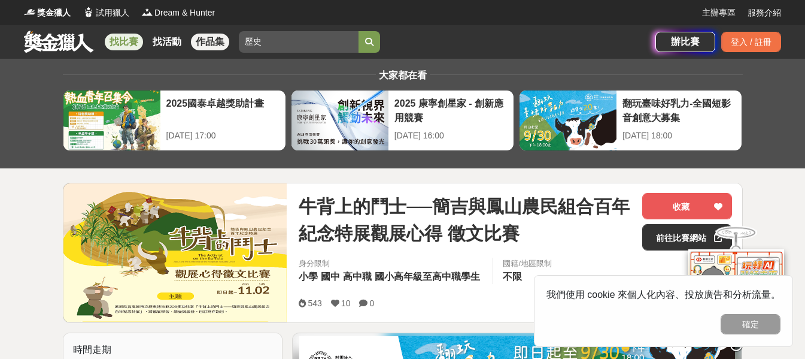 Image resolution: width=805 pixels, height=359 pixels. What do you see at coordinates (687, 206) in the screenshot?
I see `button: 收藏` at bounding box center [687, 206].